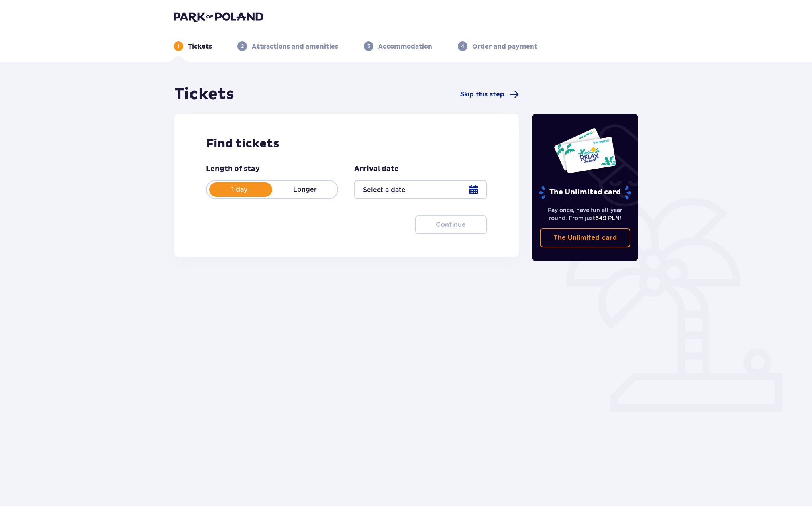 The width and height of the screenshot is (812, 506). I want to click on p: Continue, so click(451, 224).